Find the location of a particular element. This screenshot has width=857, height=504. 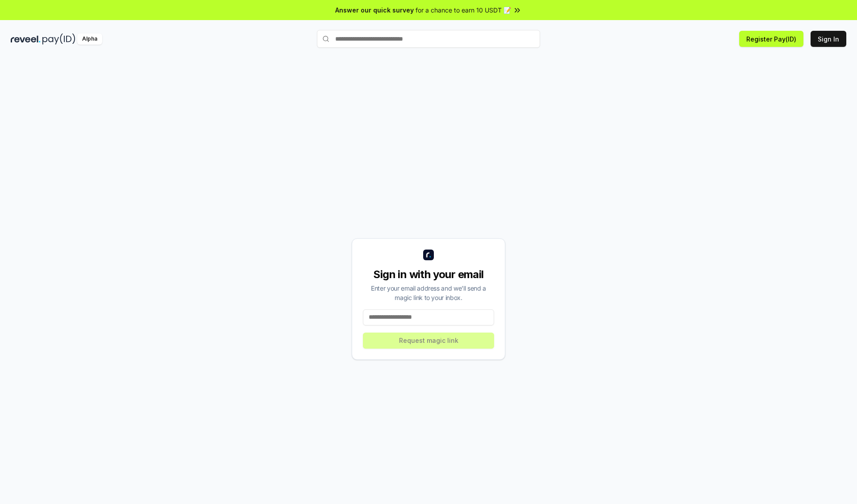

div: Enter your email address and we’ll send a magic link to your inbox. is located at coordinates (428, 293).